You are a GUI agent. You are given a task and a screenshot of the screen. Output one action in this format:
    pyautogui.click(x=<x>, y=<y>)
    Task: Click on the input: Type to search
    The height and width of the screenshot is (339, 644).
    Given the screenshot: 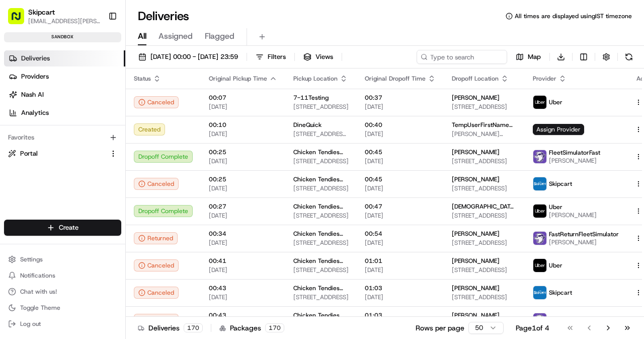 What is the action you would take?
    pyautogui.click(x=462, y=57)
    